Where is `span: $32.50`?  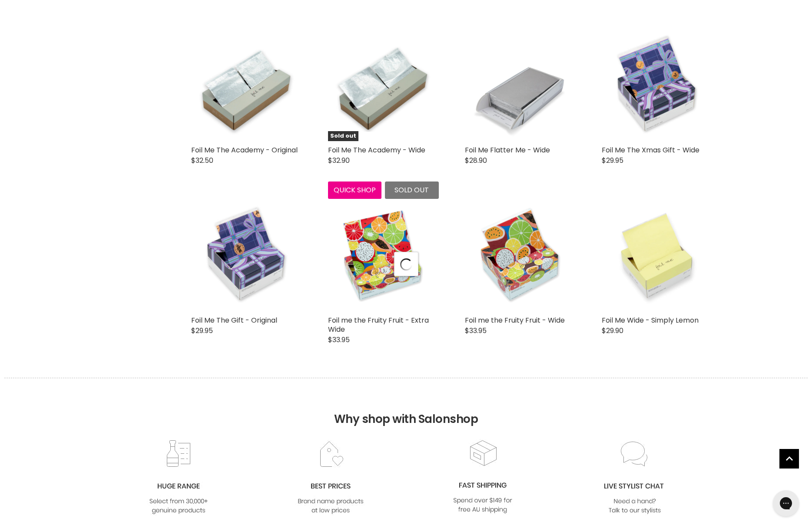 span: $32.50 is located at coordinates (202, 161).